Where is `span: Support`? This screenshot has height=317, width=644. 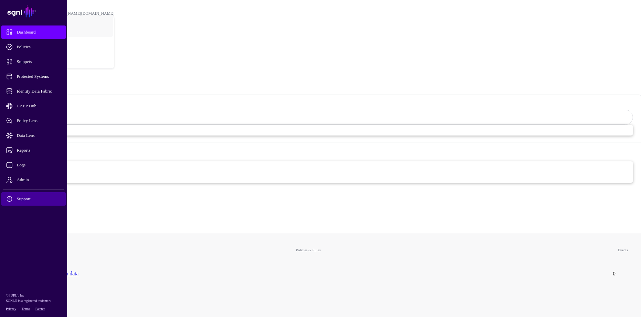 span: Support is located at coordinates (39, 198).